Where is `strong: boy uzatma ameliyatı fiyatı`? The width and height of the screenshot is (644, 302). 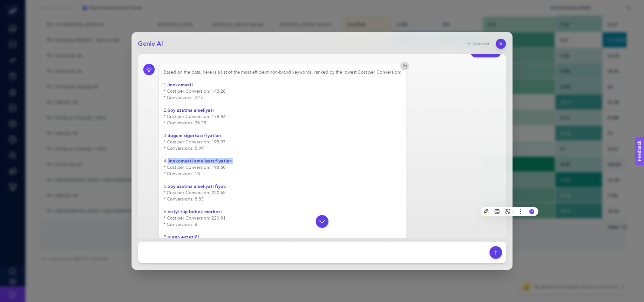
strong: boy uzatma ameliyatı fiyatı is located at coordinates (197, 187).